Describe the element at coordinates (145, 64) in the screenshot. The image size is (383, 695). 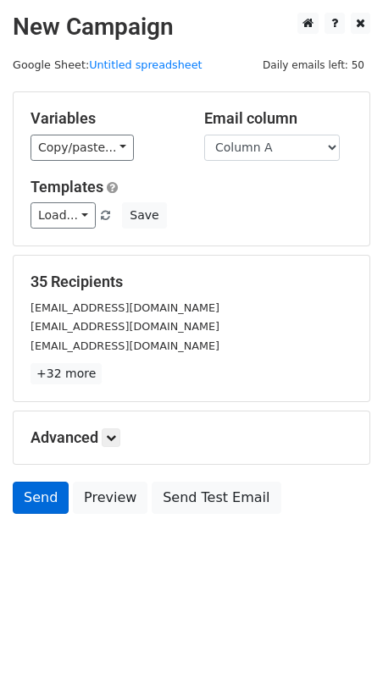
I see `a: Untitled spreadsheet` at that location.